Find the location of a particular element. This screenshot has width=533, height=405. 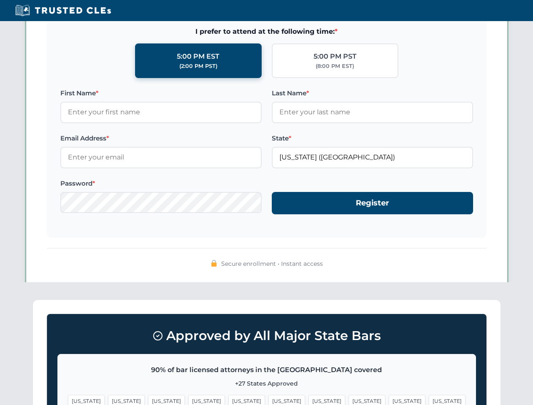

label: Password is located at coordinates (161, 184).